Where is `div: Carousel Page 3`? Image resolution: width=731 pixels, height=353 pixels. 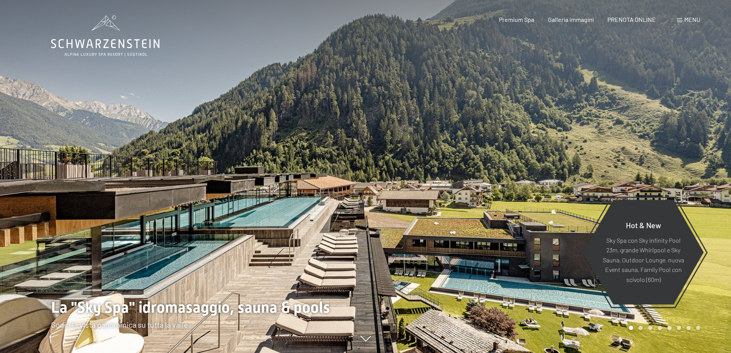
div: Carousel Page 3 is located at coordinates (650, 327).